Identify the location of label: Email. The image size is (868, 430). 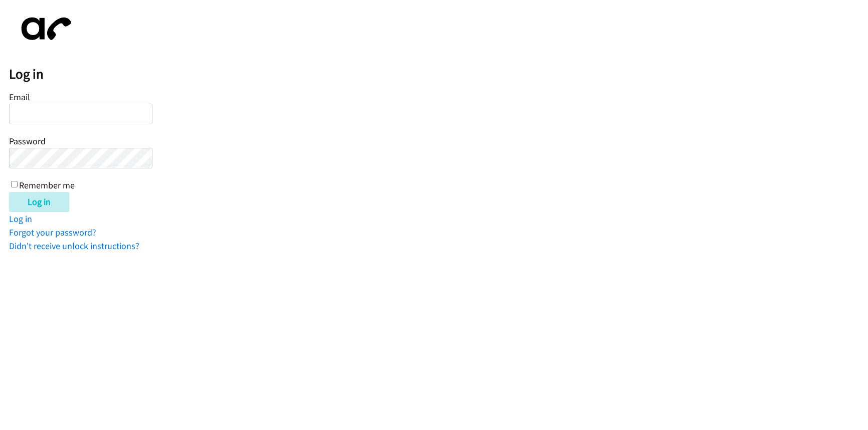
(20, 97).